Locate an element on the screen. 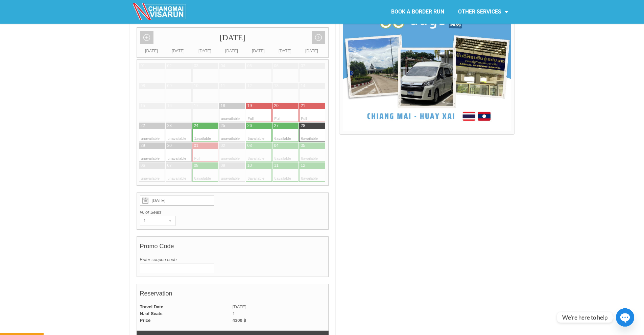 The height and width of the screenshot is (335, 644). div: 27 is located at coordinates (276, 125).